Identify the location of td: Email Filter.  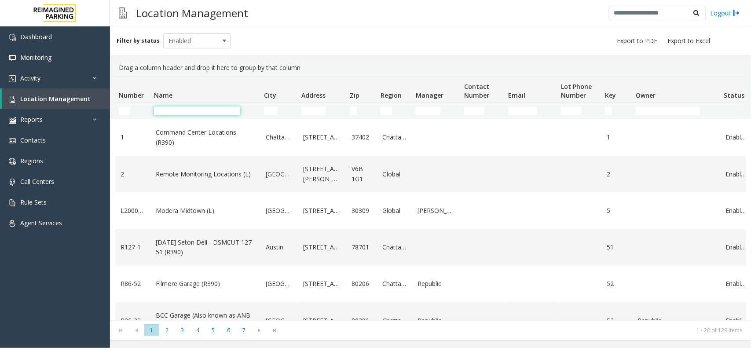
(531, 111).